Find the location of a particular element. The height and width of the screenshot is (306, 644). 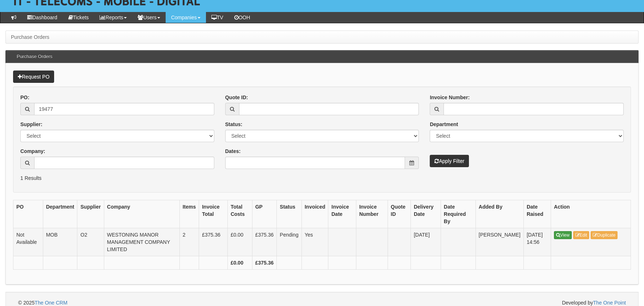

th: Invoiced is located at coordinates (315, 214).